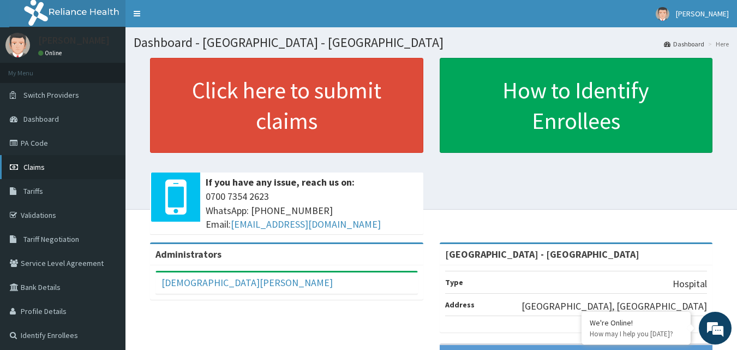  What do you see at coordinates (684, 44) in the screenshot?
I see `a: Dashboard` at bounding box center [684, 44].